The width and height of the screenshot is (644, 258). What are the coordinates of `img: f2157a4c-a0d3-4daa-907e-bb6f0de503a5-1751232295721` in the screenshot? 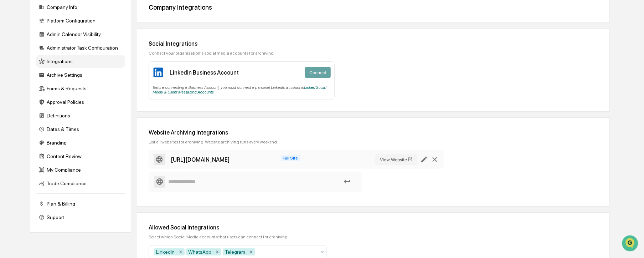 It's located at (9, 9).